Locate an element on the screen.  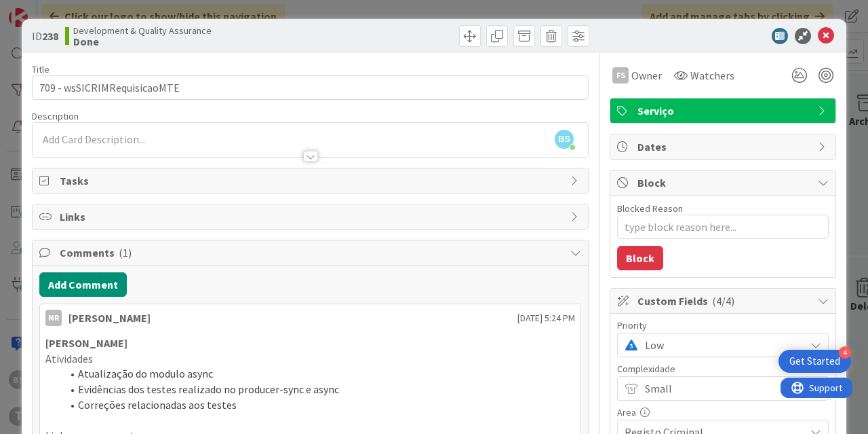
div: Area is located at coordinates (723, 412).